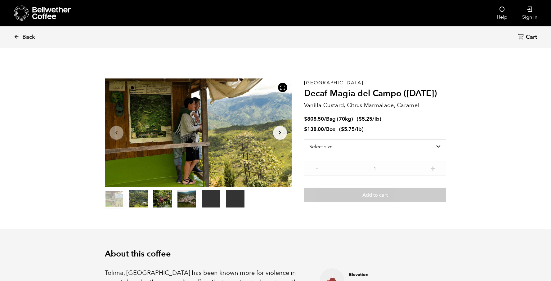  I want to click on bdi: 808.50, so click(314, 119).